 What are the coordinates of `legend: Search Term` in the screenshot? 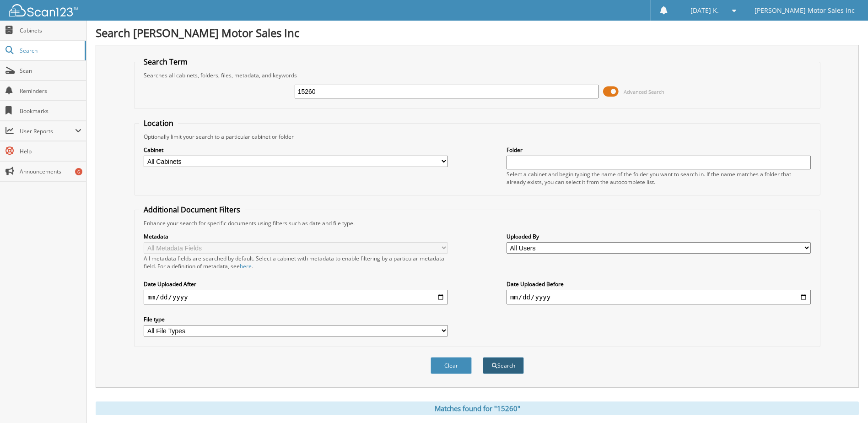 It's located at (165, 62).